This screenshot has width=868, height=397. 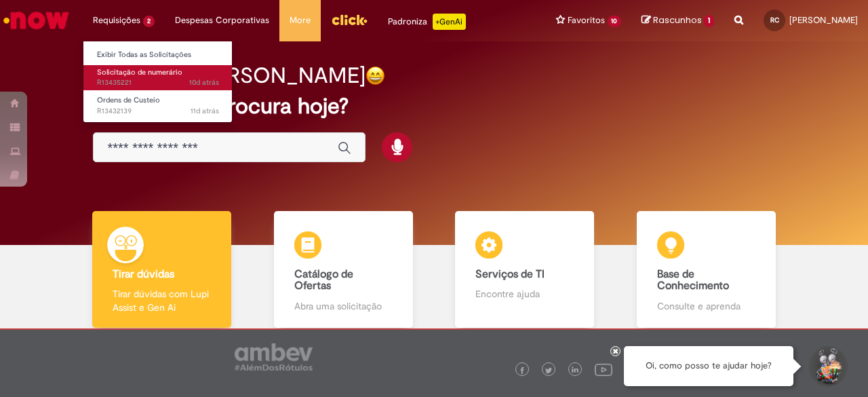 I want to click on a: Rascunhos, so click(x=677, y=20).